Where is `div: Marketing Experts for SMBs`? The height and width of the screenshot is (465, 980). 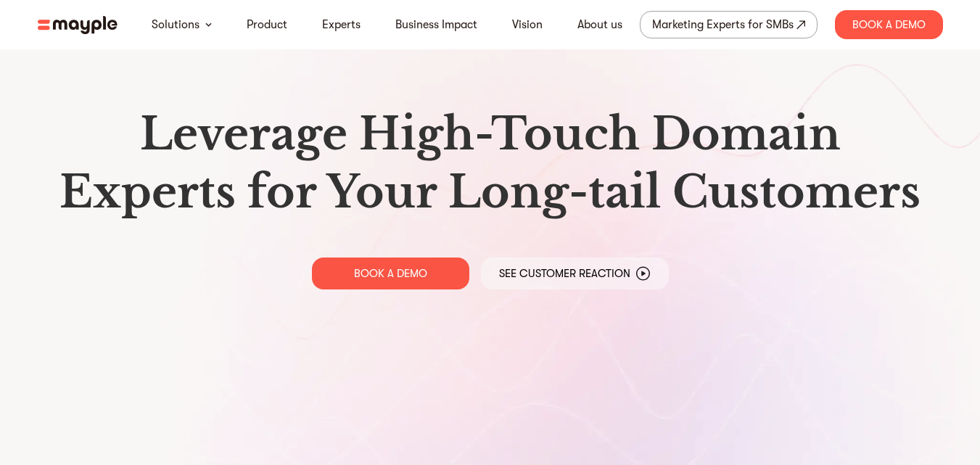
div: Marketing Experts for SMBs is located at coordinates (723, 24).